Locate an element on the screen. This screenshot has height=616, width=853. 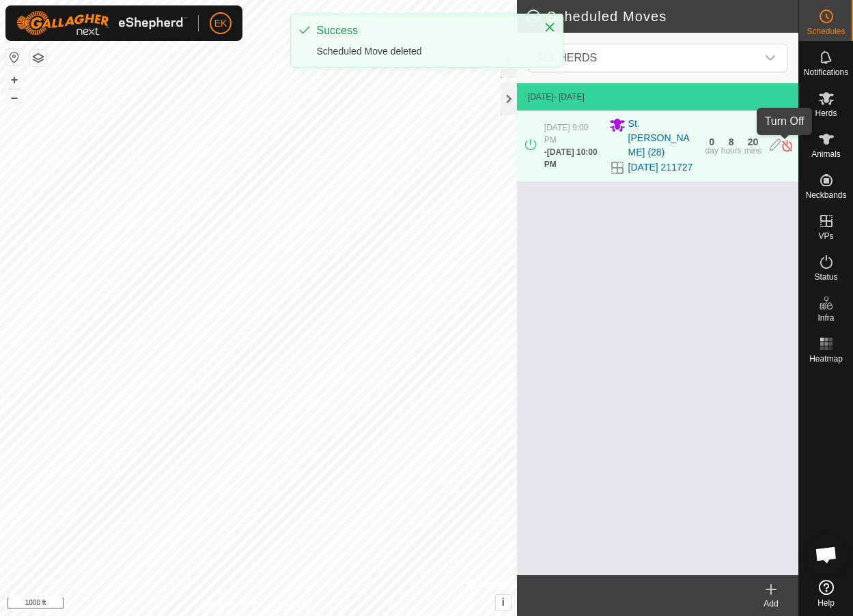
div: 20 is located at coordinates (754, 142).